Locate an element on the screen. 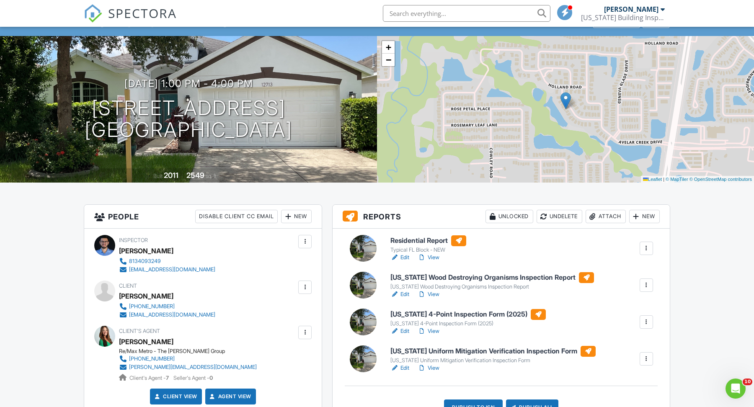 The height and width of the screenshot is (407, 754). div: Attach is located at coordinates (605, 216).